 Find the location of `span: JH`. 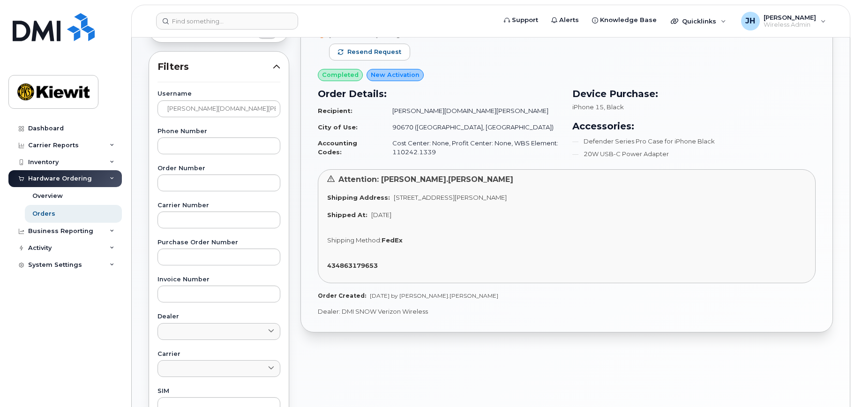

span: JH is located at coordinates (750, 21).